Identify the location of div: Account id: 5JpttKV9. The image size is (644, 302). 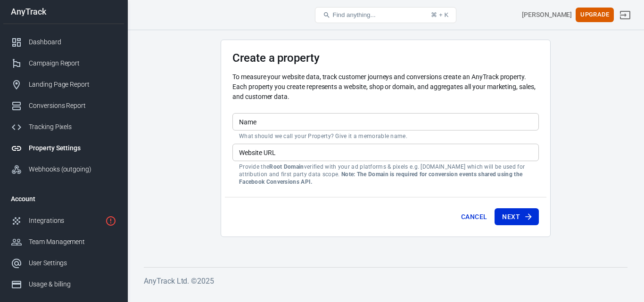
(547, 14).